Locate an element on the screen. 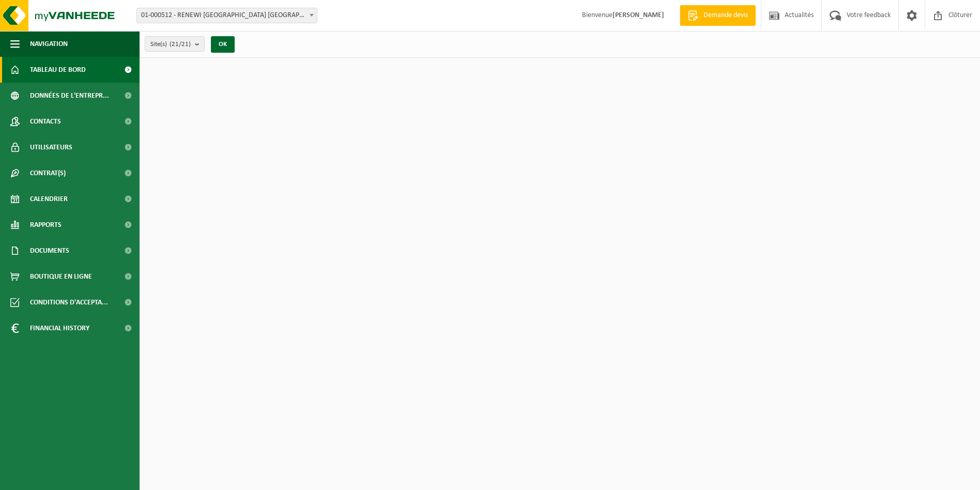  button: Site(s)(21/21) is located at coordinates (175, 44).